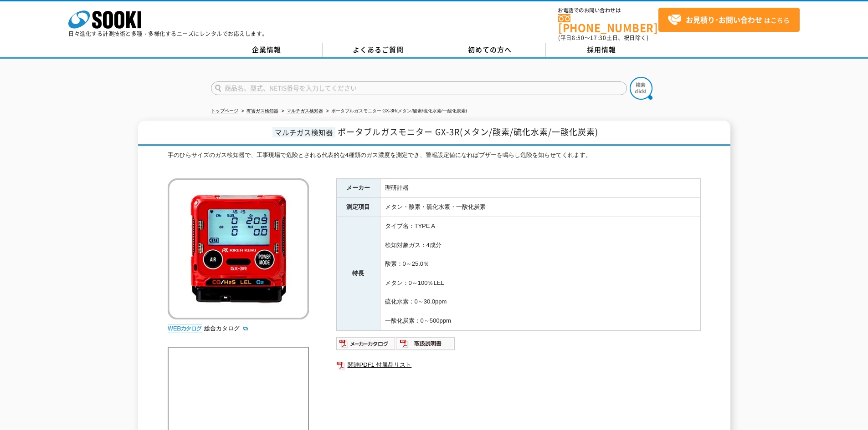 The image size is (868, 430). Describe the element at coordinates (540, 207) in the screenshot. I see `td: メタン・酸素・硫化水素・一酸化炭素` at that location.